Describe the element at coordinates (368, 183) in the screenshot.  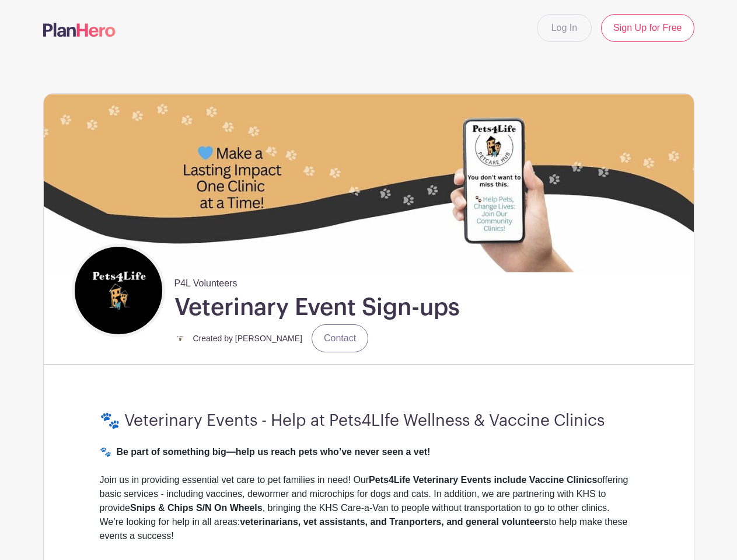
I see `img: 40210%20Zip%20(5).jpg` at that location.